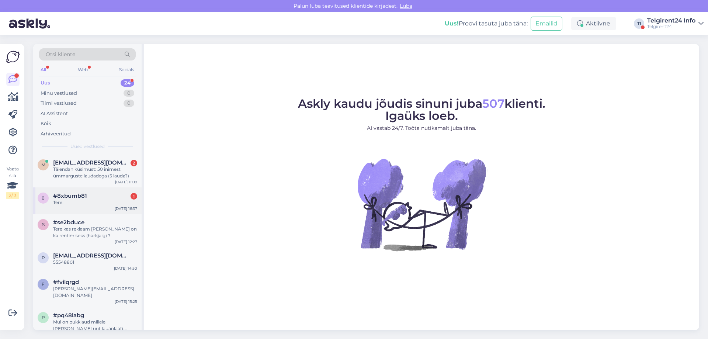 Image resolution: width=708 pixels, height=339 pixels. What do you see at coordinates (494, 103) in the screenshot?
I see `span: 507` at bounding box center [494, 103].